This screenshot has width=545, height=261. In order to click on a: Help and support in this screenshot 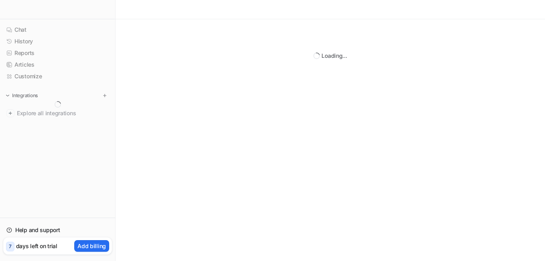, I will do `click(57, 230)`.